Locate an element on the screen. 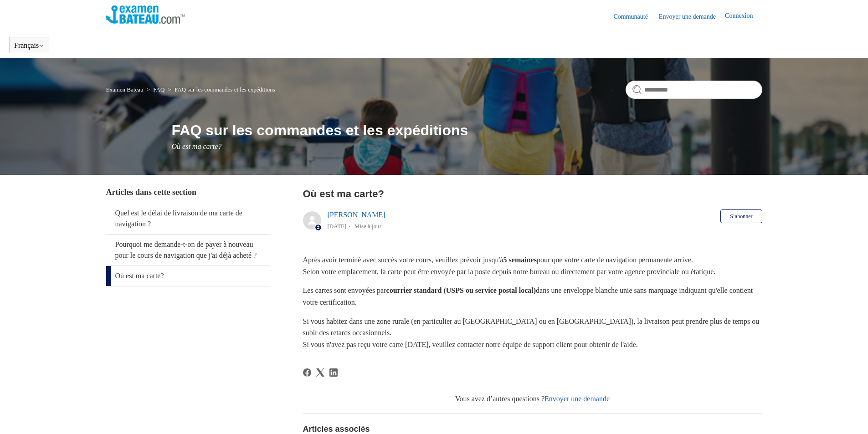  p: Les cartes sont envoyées par dans une enveloppe blanche unie sans marquage indiquant qu'elle cont... is located at coordinates (533, 296).